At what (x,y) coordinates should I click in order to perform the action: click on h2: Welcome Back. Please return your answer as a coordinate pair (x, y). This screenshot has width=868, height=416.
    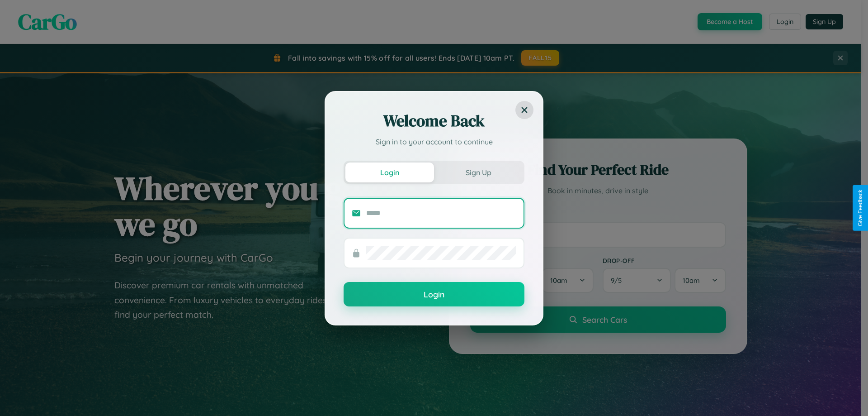
    Looking at the image, I should click on (434, 120).